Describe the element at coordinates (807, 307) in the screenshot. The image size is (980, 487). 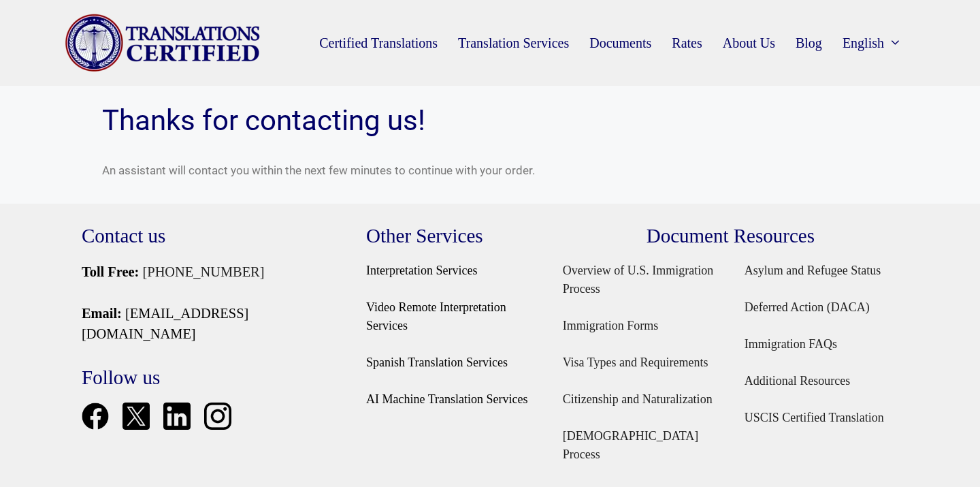
I see `a: Deferred Action (DACA)` at that location.